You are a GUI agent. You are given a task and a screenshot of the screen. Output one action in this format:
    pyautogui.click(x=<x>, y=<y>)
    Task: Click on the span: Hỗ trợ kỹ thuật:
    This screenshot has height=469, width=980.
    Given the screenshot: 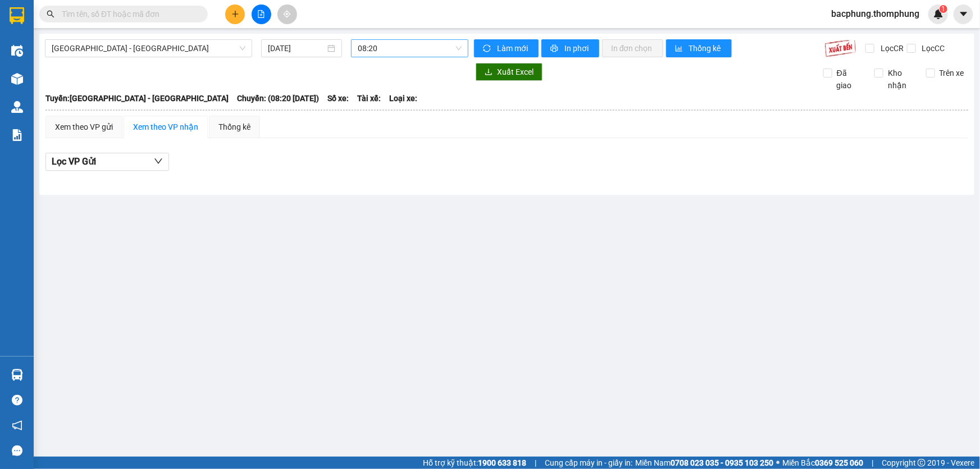 What is the action you would take?
    pyautogui.click(x=475, y=463)
    